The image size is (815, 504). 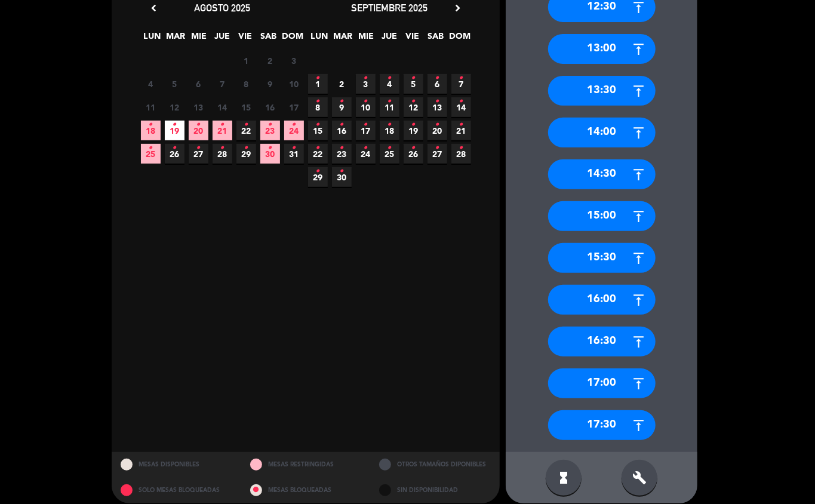 I want to click on div: 16:00, so click(x=602, y=300).